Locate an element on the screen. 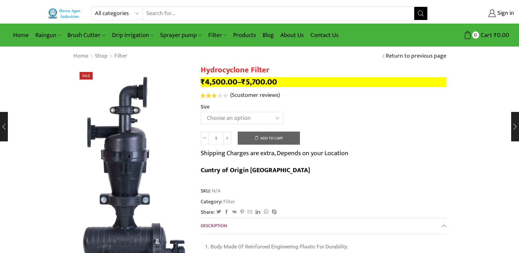 Image resolution: width=519 pixels, height=253 pixels. li: Body Made Of Reinforced Engineering Plastic For Durability. is located at coordinates (327, 247).